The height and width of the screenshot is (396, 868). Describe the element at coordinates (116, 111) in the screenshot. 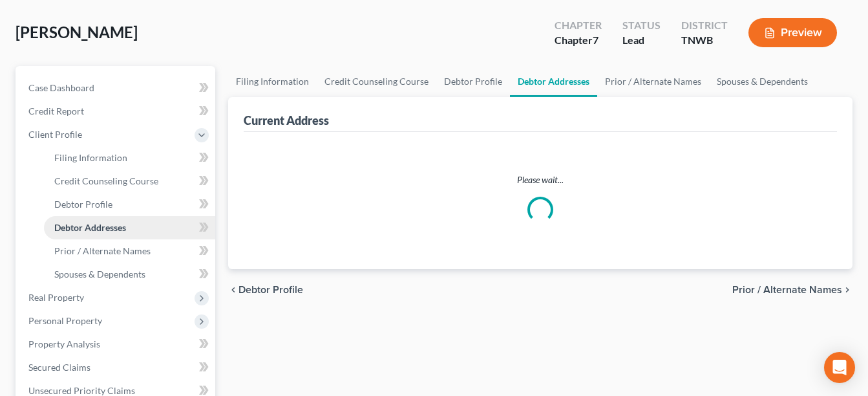

I see `a: Credit Report` at that location.